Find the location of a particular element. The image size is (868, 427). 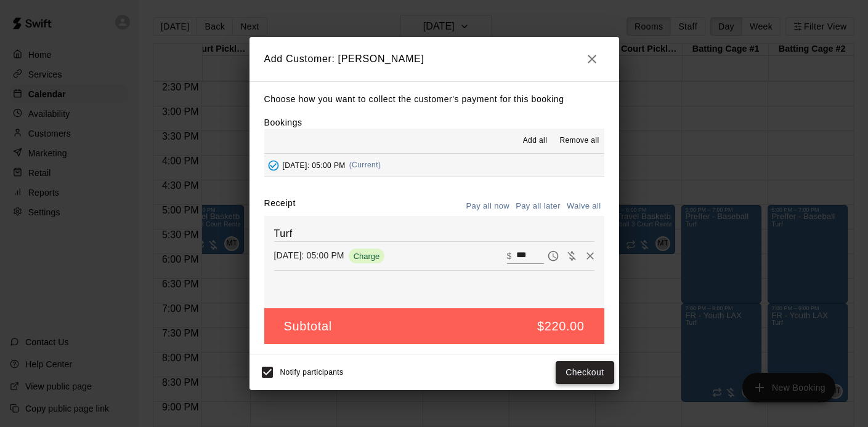

button: Remove all is located at coordinates (579, 141).